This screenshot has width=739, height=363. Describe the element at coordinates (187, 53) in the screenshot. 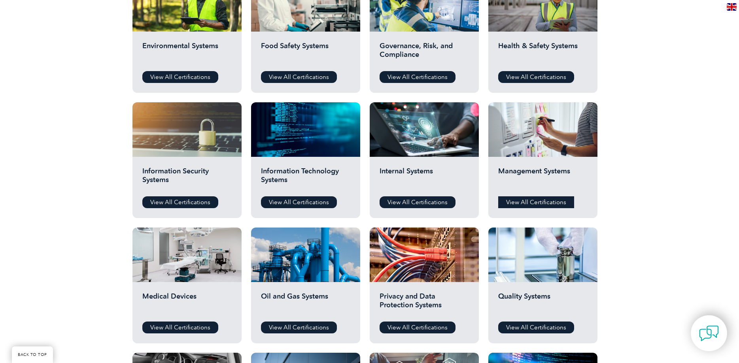

I see `h2: Environmental Systems` at that location.